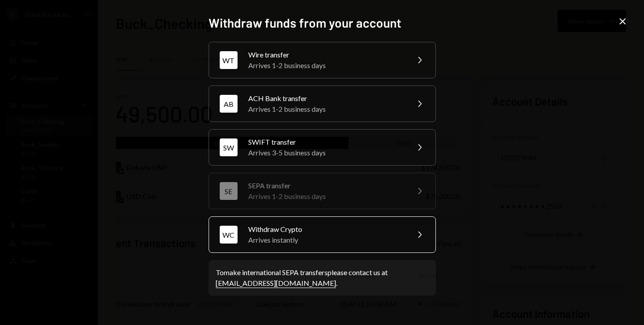  Describe the element at coordinates (229, 60) in the screenshot. I see `div: WT` at that location.